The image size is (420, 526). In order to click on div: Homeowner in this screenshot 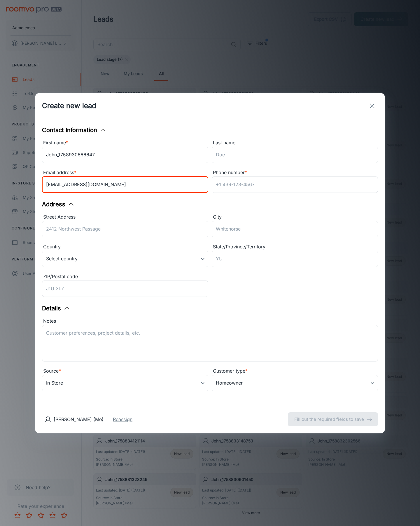, I will do `click(295, 383)`.